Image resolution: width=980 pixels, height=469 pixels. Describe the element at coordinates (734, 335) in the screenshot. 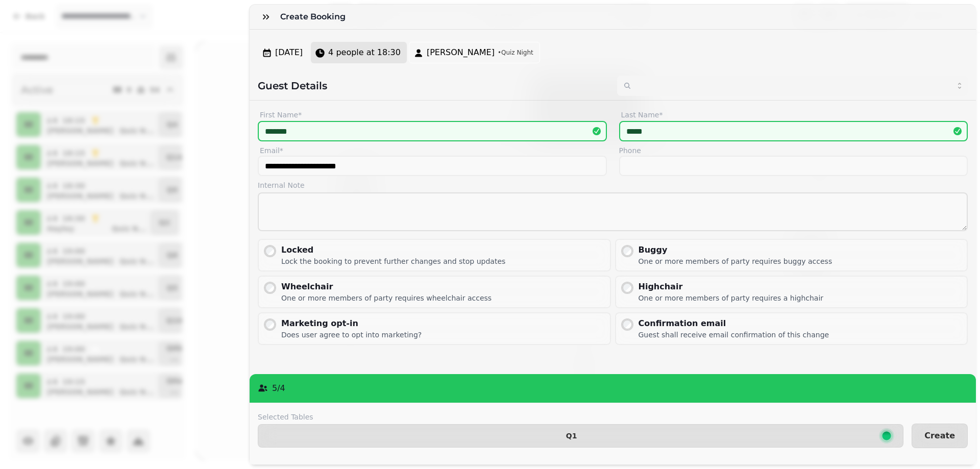

I see `div: Guest shall receive email confirmation of this change` at that location.